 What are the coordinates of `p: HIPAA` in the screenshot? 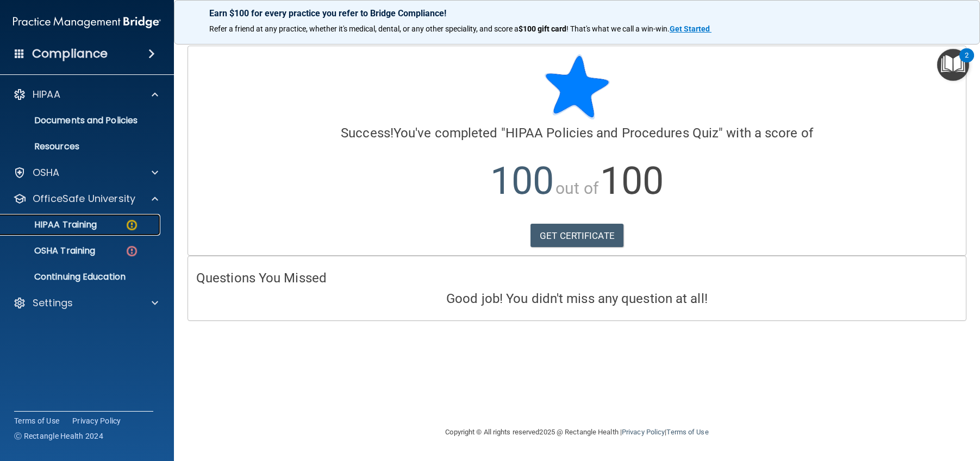 It's located at (46, 94).